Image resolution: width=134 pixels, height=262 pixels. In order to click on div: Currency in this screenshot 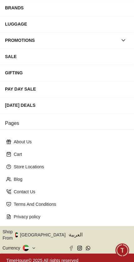, I will do `click(12, 248)`.